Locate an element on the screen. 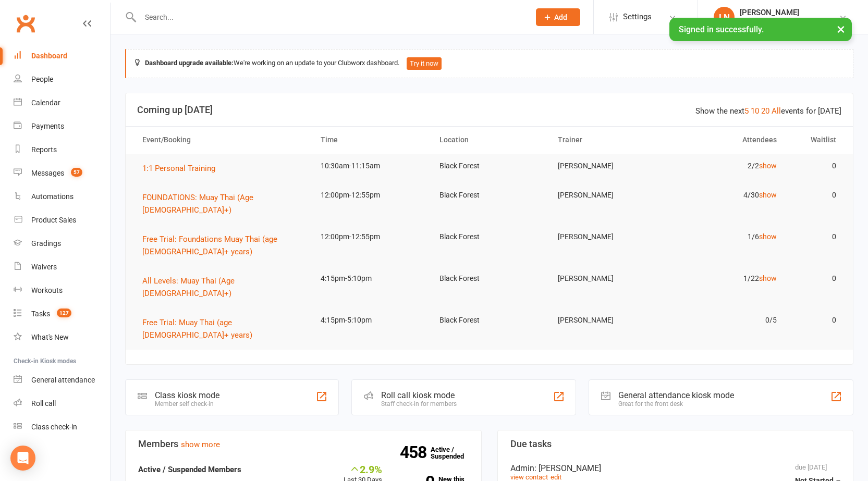 This screenshot has height=481, width=868. td: 1/22 is located at coordinates (727, 278).